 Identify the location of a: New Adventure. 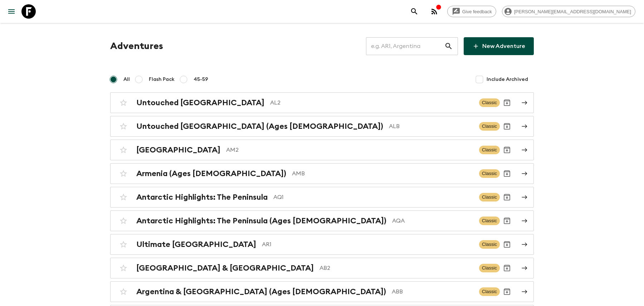
(499, 46).